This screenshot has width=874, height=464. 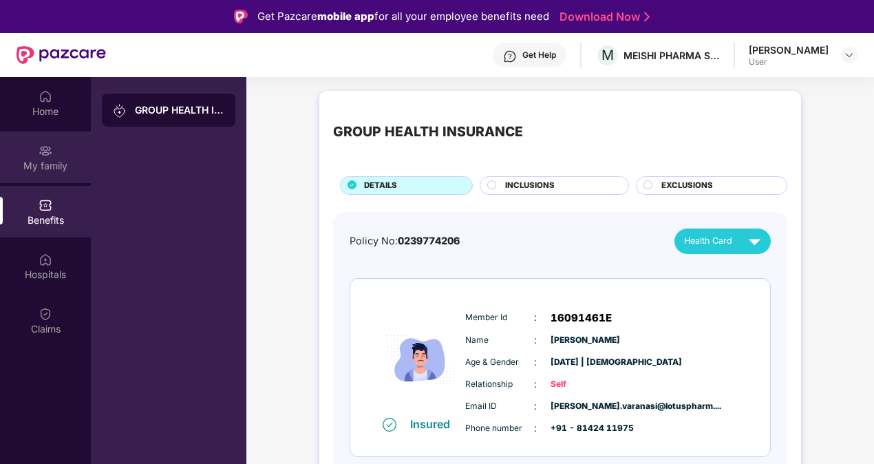 What do you see at coordinates (723, 241) in the screenshot?
I see `button: Health Card` at bounding box center [723, 241].